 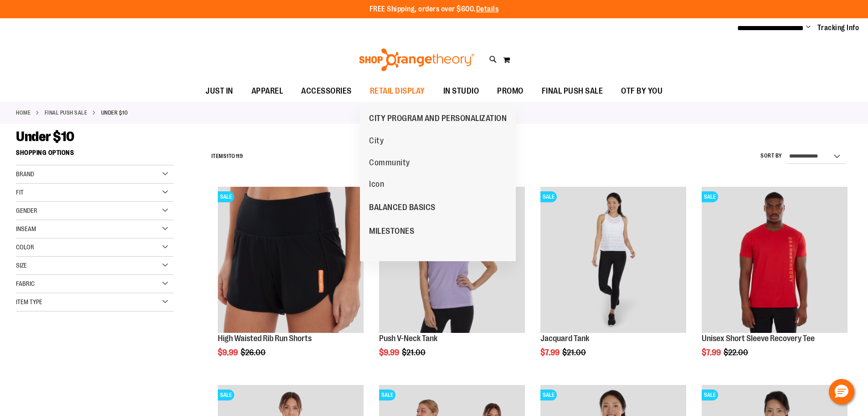 What do you see at coordinates (613, 259) in the screenshot?
I see `img: Front view of Jacquard Tank` at bounding box center [613, 259].